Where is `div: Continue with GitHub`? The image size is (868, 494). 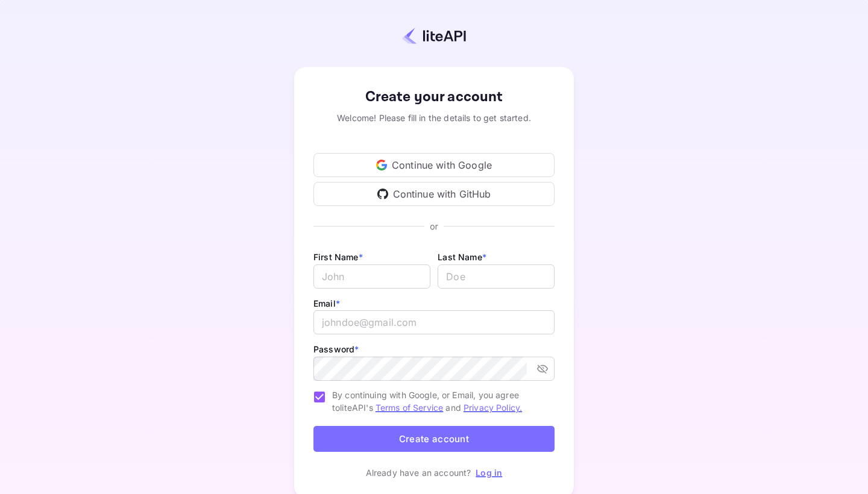 div: Continue with GitHub is located at coordinates (434, 194).